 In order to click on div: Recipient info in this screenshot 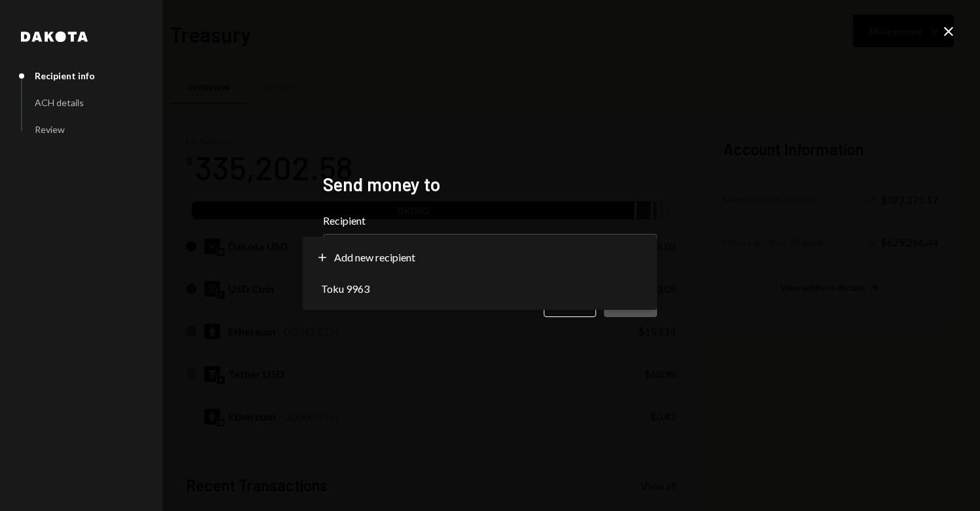, I will do `click(65, 75)`.